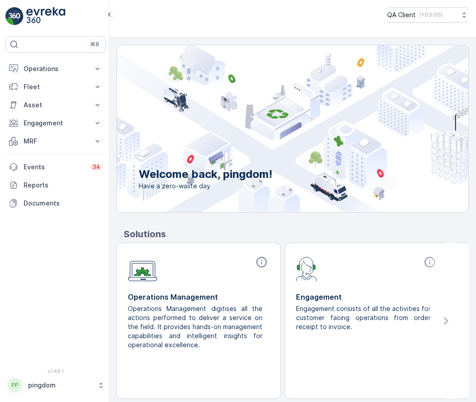  Describe the element at coordinates (55, 141) in the screenshot. I see `button: MRF` at that location.